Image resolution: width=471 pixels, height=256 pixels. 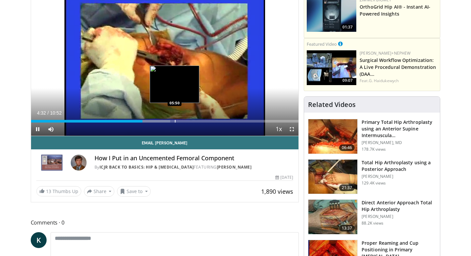 I want to click on img: 263423_3.png.150x105_q85_crop-smart_upscale.jpg, so click(x=333, y=136).